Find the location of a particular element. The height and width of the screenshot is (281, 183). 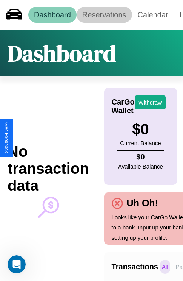

h3: $ 0 is located at coordinates (141, 129).